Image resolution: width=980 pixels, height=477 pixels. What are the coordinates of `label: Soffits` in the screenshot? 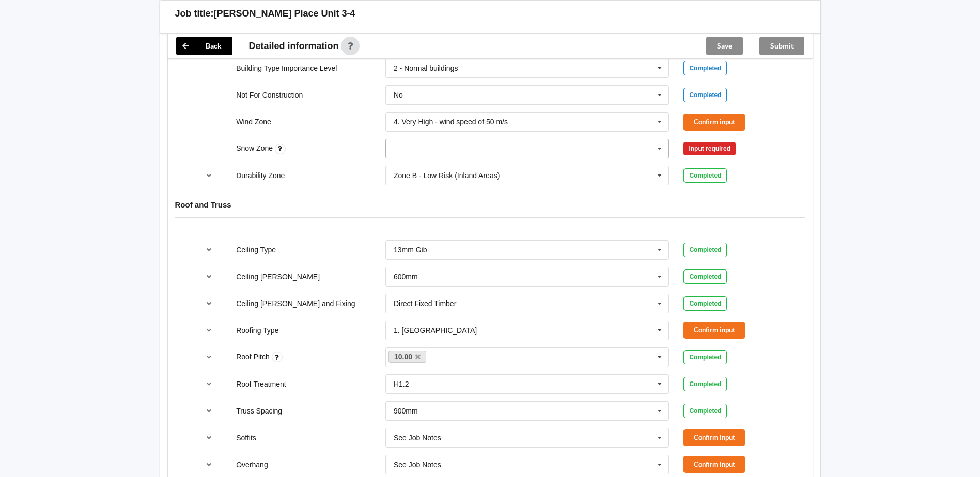 It's located at (246, 437).